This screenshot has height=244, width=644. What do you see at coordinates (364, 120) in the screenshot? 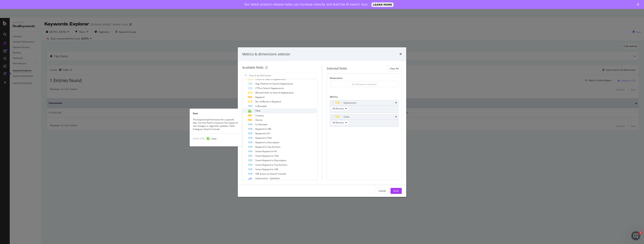
I see `div: ClickstimesAll Devices` at bounding box center [364, 120].